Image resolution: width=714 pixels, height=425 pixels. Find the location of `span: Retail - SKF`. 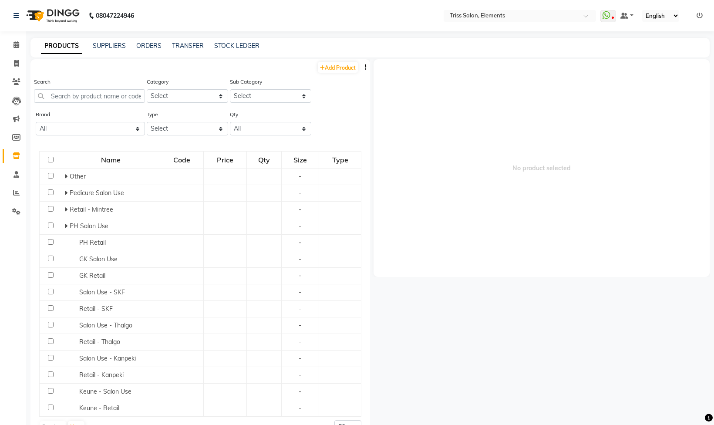

span: Retail - SKF is located at coordinates (96, 309).